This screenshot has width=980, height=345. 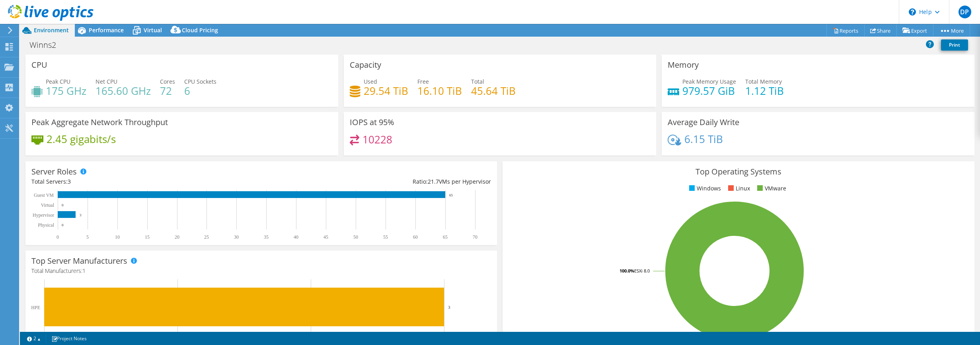 I want to click on span: Virtual, so click(x=152, y=30).